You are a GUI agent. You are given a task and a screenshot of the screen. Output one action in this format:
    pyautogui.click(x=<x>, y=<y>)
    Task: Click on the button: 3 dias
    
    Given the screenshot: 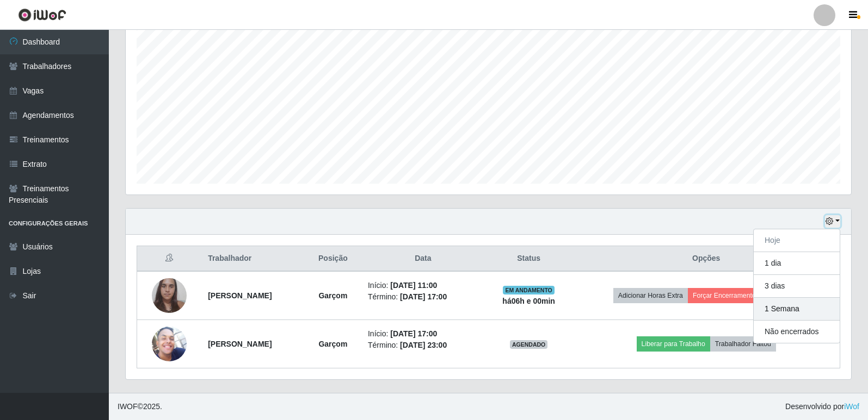 What is the action you would take?
    pyautogui.click(x=797, y=287)
    